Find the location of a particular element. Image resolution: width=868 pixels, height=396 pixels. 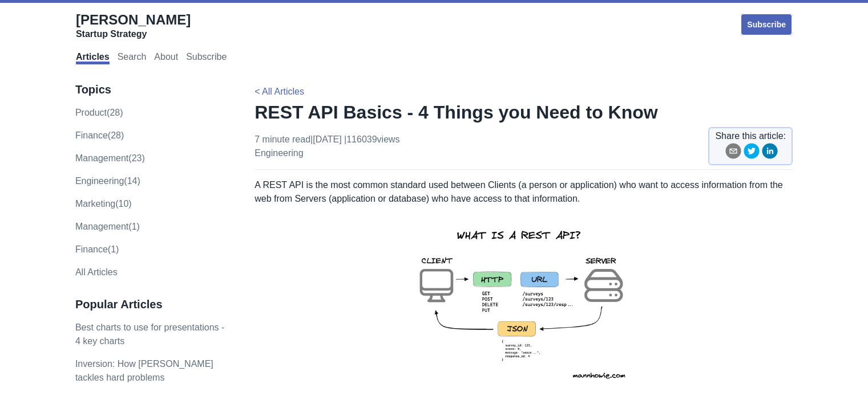

a: Management(1) is located at coordinates (107, 226).